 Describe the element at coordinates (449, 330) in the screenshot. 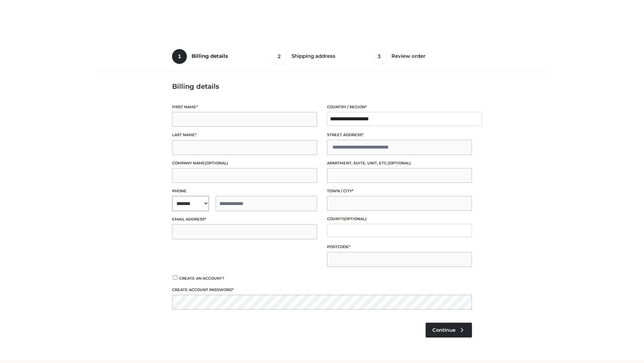

I see `a: Continue` at that location.